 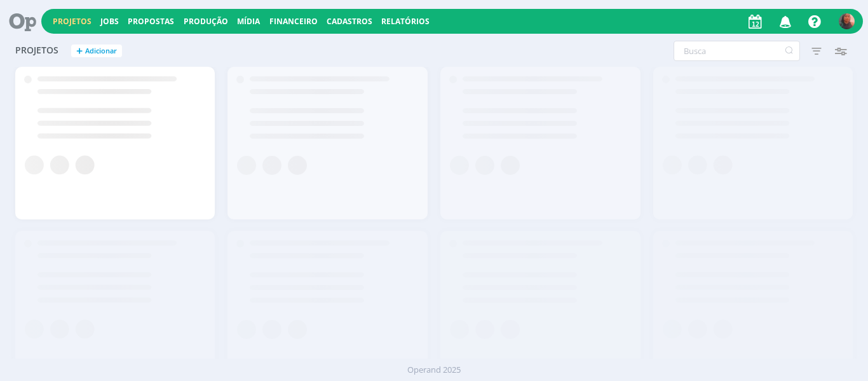 What do you see at coordinates (206, 22) in the screenshot?
I see `button: Produção` at bounding box center [206, 22].